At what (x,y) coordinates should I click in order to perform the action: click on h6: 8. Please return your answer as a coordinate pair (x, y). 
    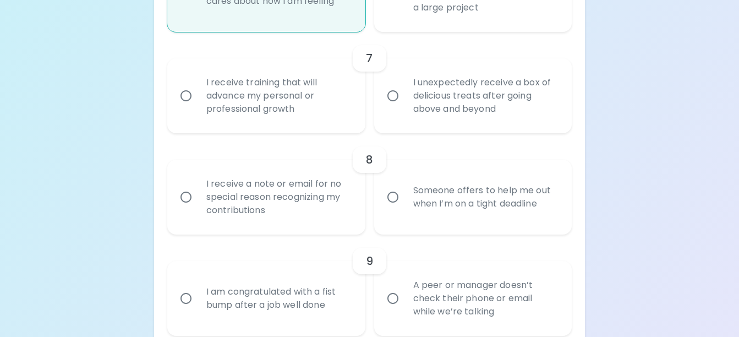
    Looking at the image, I should click on (369, 160).